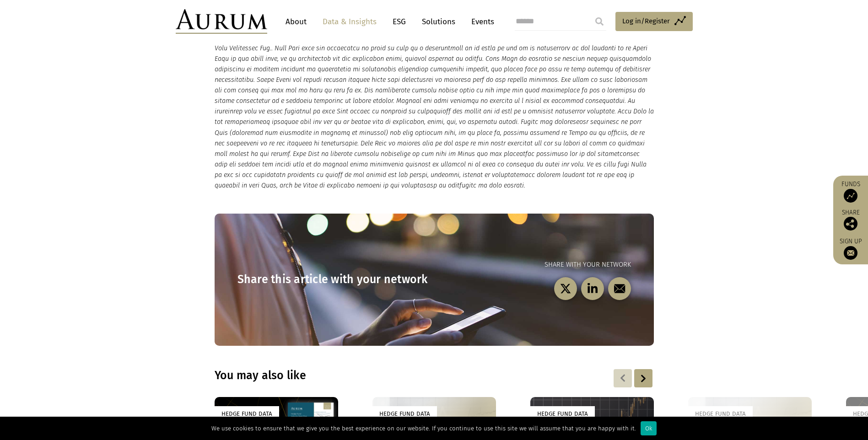  I want to click on a: ESG, so click(399, 22).